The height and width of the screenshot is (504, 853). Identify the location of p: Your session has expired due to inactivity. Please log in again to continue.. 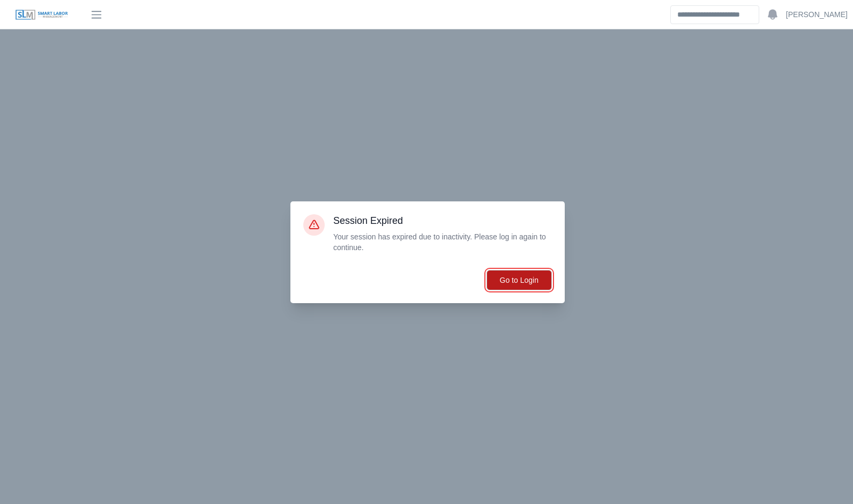
(443, 242).